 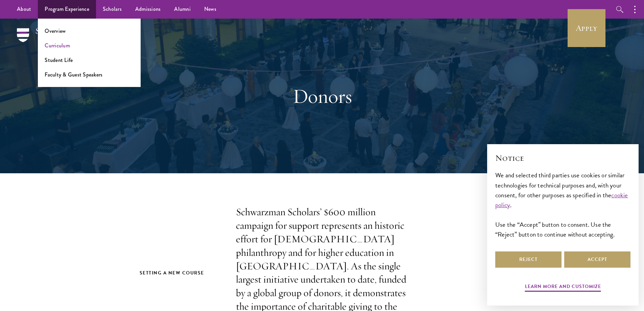 I want to click on button: Accept, so click(x=597, y=260).